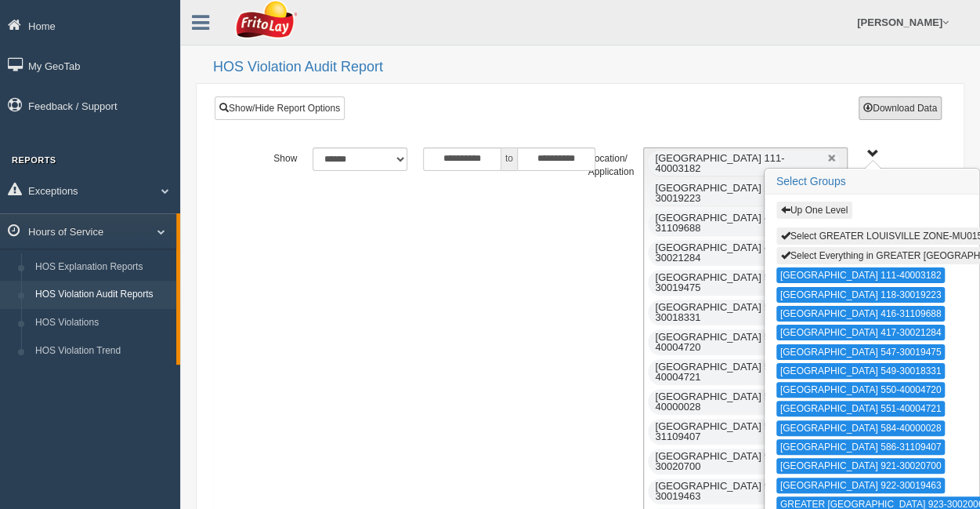 The image size is (980, 509). What do you see at coordinates (102, 352) in the screenshot?
I see `a: HOS Violation Trend` at bounding box center [102, 352].